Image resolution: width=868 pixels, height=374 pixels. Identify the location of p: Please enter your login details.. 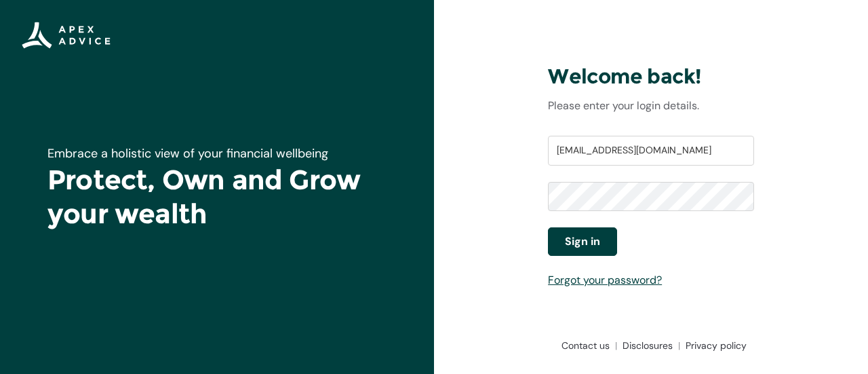
(651, 106).